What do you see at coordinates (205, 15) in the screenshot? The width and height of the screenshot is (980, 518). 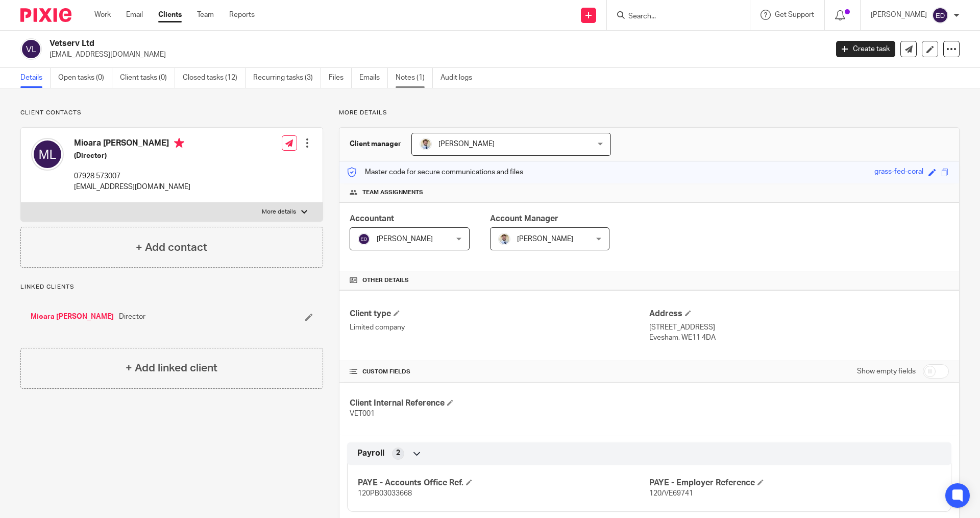 I see `a: Team` at bounding box center [205, 15].